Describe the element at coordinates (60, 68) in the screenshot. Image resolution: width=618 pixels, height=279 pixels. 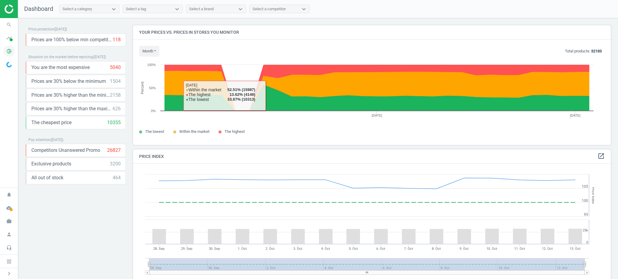
I see `span: You are the most expensive` at that location.